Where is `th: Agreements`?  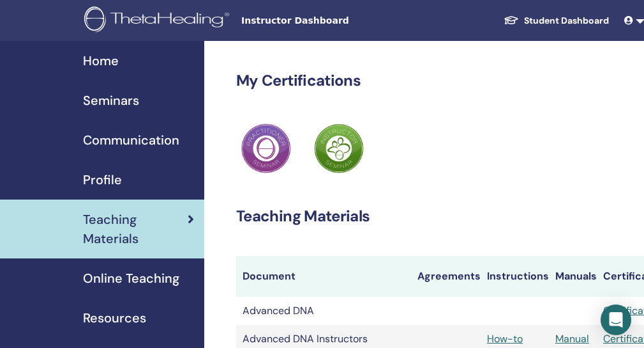
th: Agreements is located at coordinates (445, 276).